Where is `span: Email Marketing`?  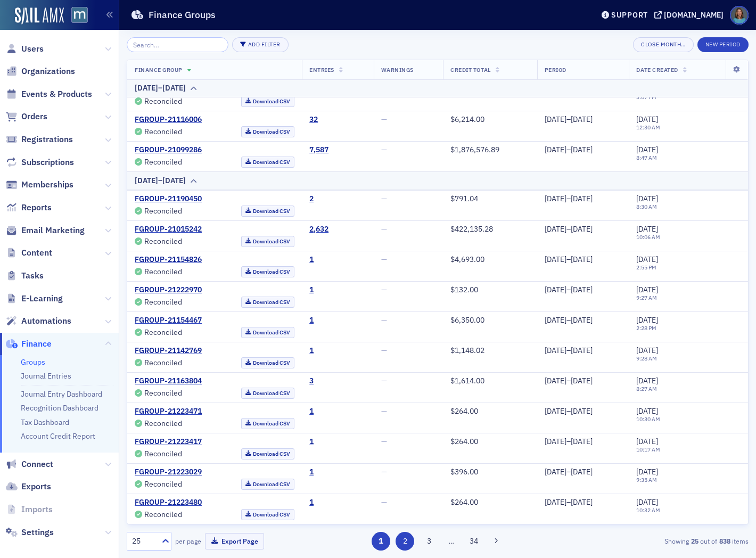 span: Email Marketing is located at coordinates (53, 231).